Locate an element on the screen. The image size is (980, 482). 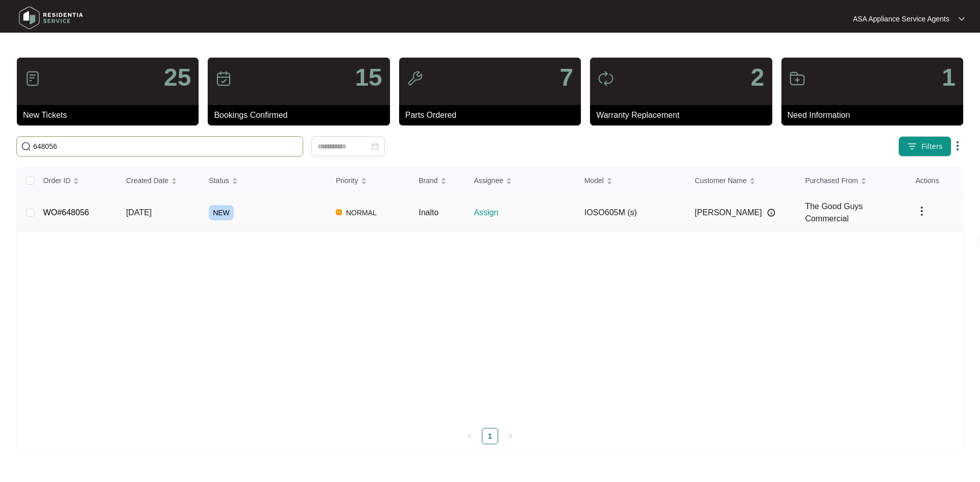
input: Search by Order Id, Assignee Name, Customer Name, Brand and Model is located at coordinates (166, 146).